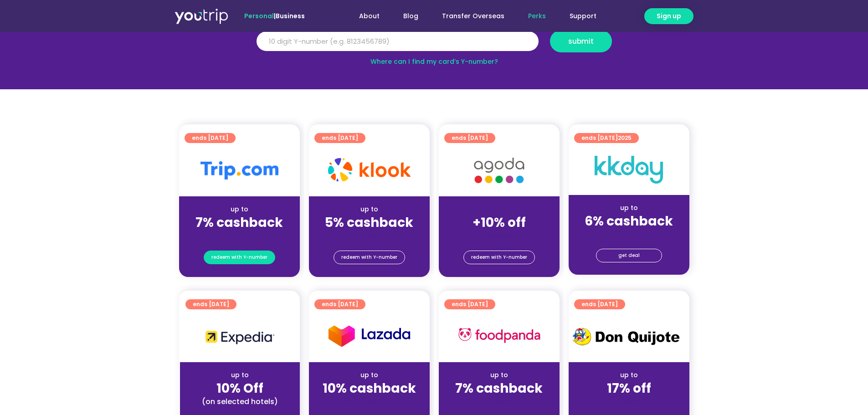 The image size is (868, 415). What do you see at coordinates (537, 16) in the screenshot?
I see `a: Perks` at bounding box center [537, 16].